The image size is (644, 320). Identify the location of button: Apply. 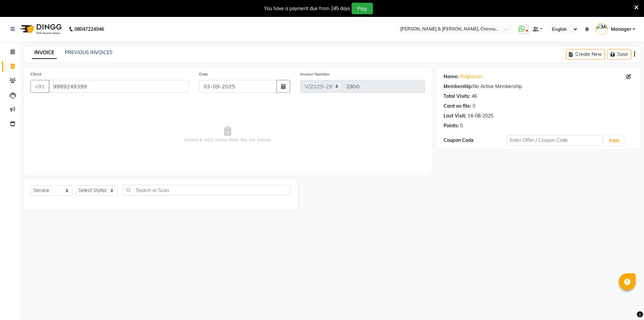
(614, 140).